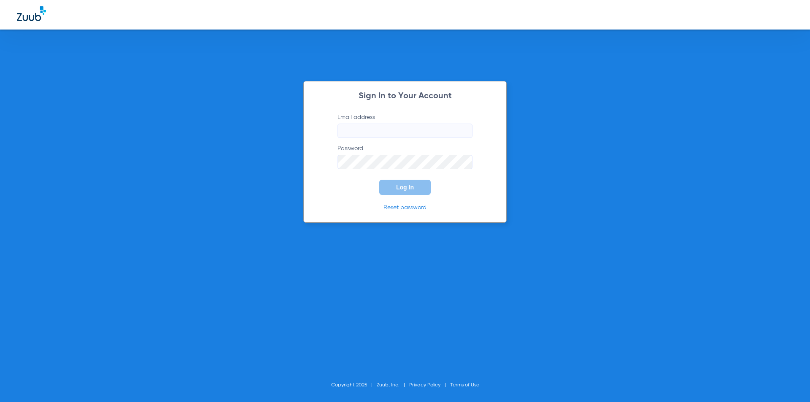 Image resolution: width=810 pixels, height=402 pixels. What do you see at coordinates (405, 131) in the screenshot?
I see `input: Email address` at bounding box center [405, 131].